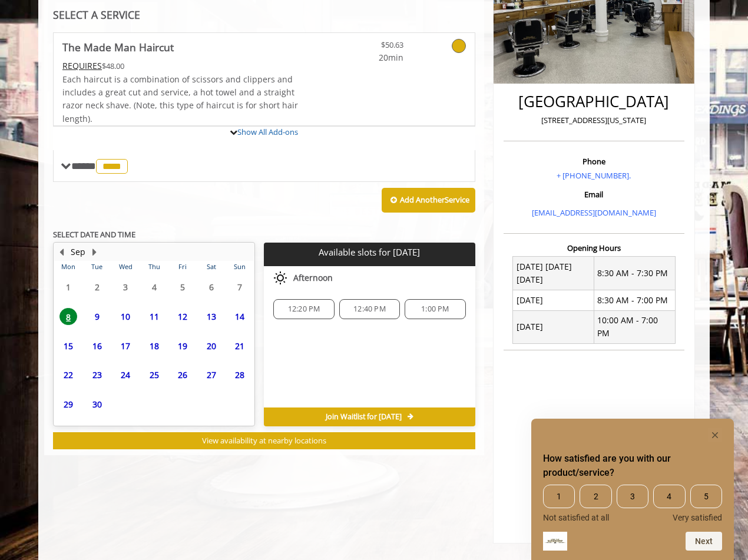 This screenshot has height=560, width=748. What do you see at coordinates (240, 375) in the screenshot?
I see `span: 28` at bounding box center [240, 375].